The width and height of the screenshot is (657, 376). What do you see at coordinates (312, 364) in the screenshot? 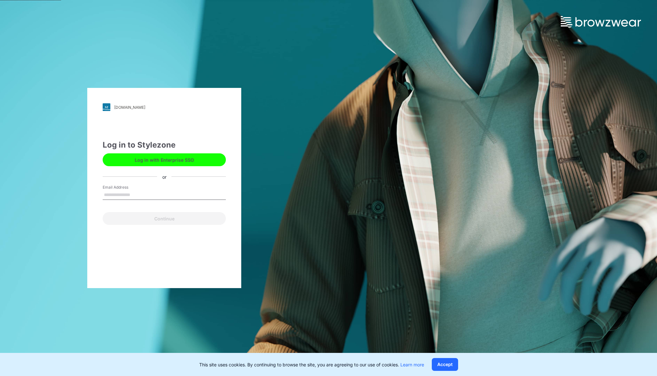
I see `p: This site uses cookies. By continuing to browse the site, you are agreeing to our use of cookies.` at bounding box center [312, 364].